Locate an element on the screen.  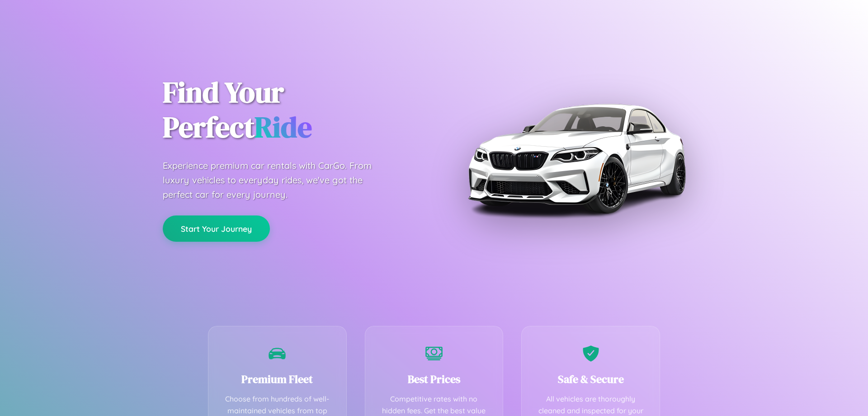
span: Ride is located at coordinates (283, 127).